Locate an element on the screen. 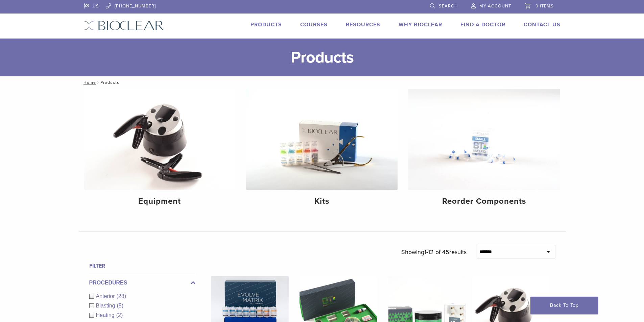 The width and height of the screenshot is (644, 322). a: Products is located at coordinates (266, 25).